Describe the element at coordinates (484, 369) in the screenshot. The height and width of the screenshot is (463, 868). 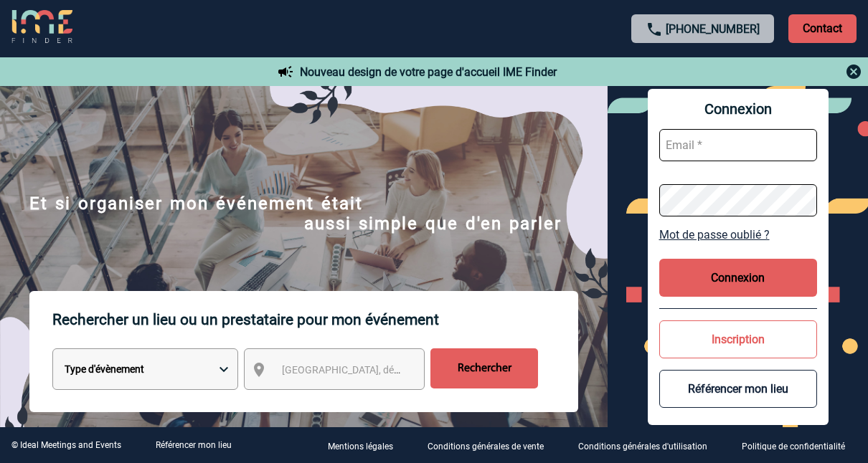
I see `input: Rechercher` at that location.